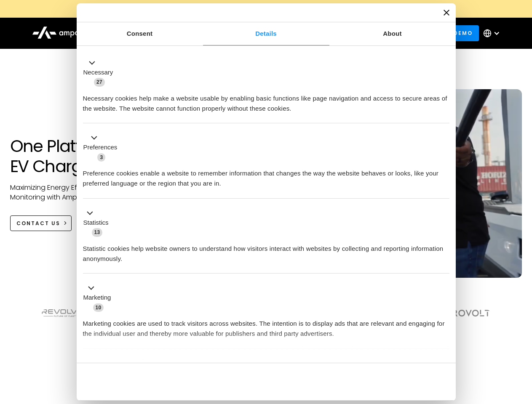 This screenshot has height=404, width=532. I want to click on label: Statistics, so click(96, 223).